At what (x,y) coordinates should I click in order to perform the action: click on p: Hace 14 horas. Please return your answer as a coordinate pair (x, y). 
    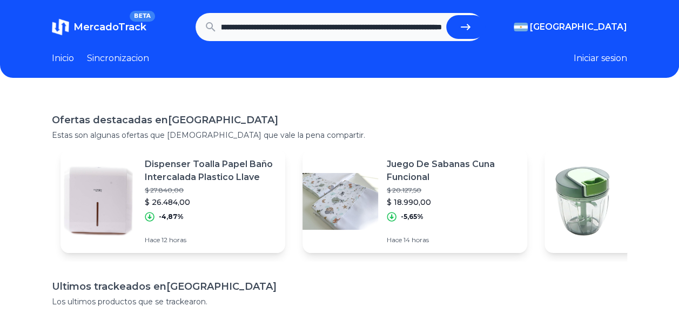
    Looking at the image, I should click on (453, 240).